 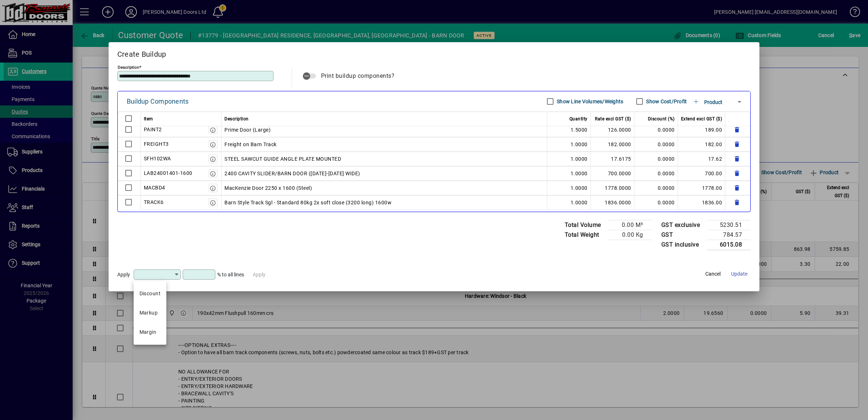 I want to click on div: LAB24001401-1600, so click(x=168, y=173).